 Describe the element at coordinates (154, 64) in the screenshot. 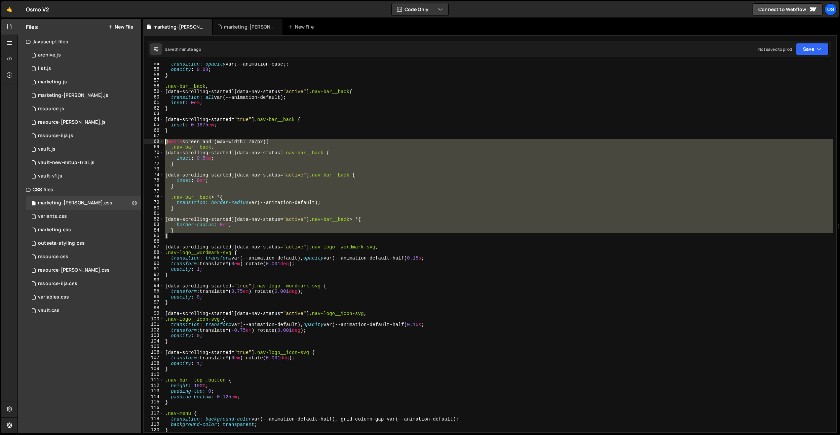

I see `div: 54` at that location.